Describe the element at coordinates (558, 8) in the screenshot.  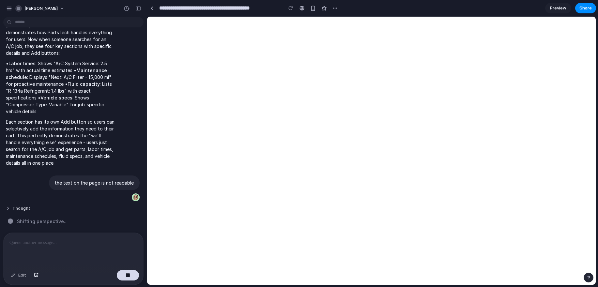
I see `a: Preview` at that location.